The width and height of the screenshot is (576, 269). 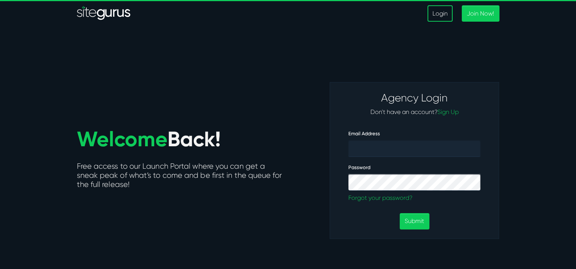 What do you see at coordinates (414, 222) in the screenshot?
I see `button: Submit` at bounding box center [414, 222].